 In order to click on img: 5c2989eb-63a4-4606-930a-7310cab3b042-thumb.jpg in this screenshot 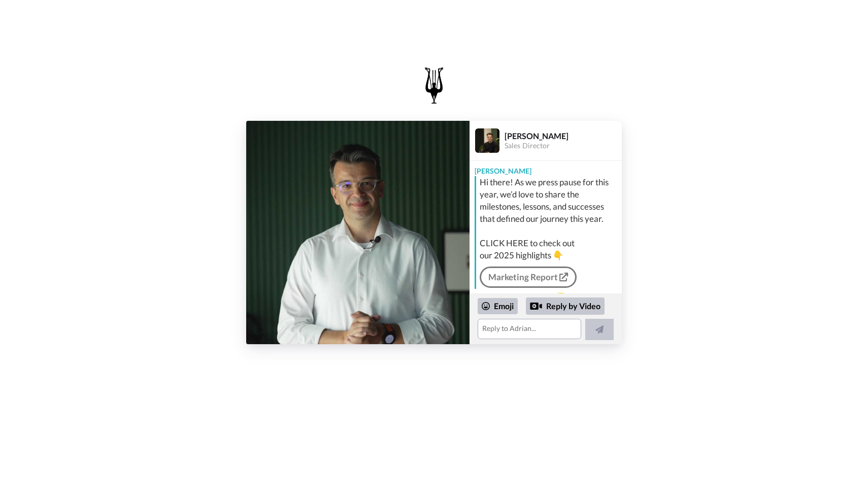, I will do `click(358, 232)`.